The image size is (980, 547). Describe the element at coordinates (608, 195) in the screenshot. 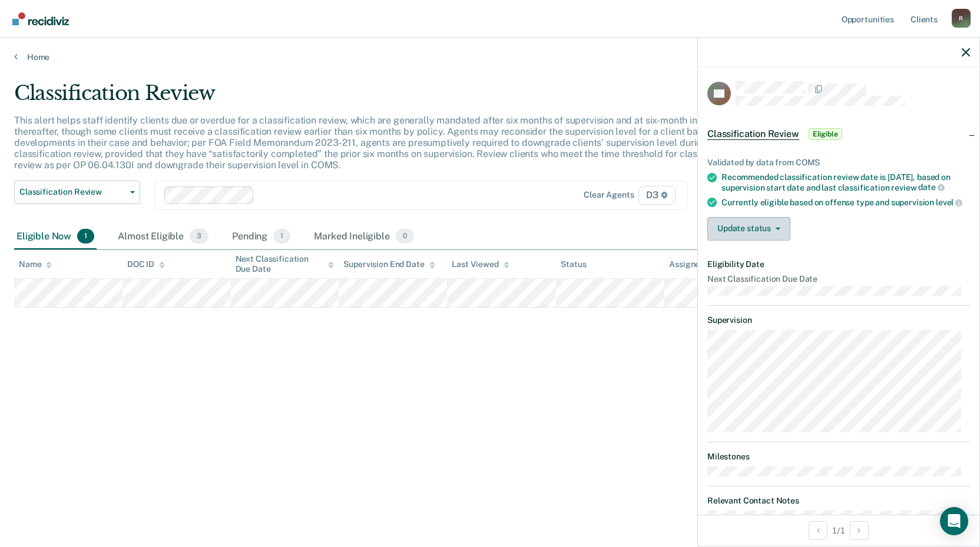

I see `div: Clear agents` at that location.